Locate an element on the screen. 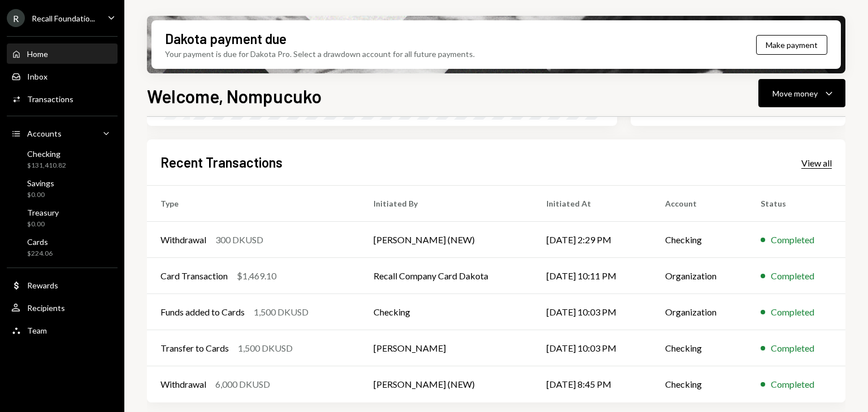  div: 6,000 DKUSD is located at coordinates (243, 385).